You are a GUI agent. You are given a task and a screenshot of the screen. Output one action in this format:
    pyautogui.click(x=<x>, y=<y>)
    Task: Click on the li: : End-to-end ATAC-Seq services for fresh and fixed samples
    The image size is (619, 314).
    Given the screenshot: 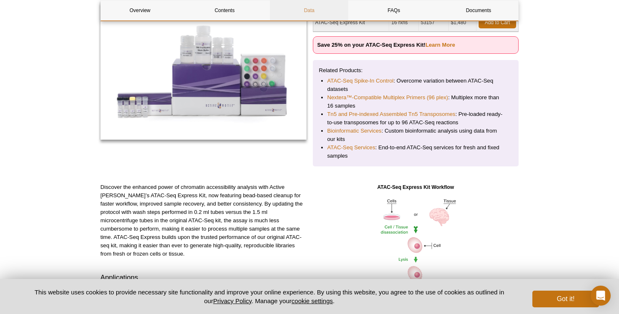 What is the action you would take?
    pyautogui.click(x=416, y=152)
    